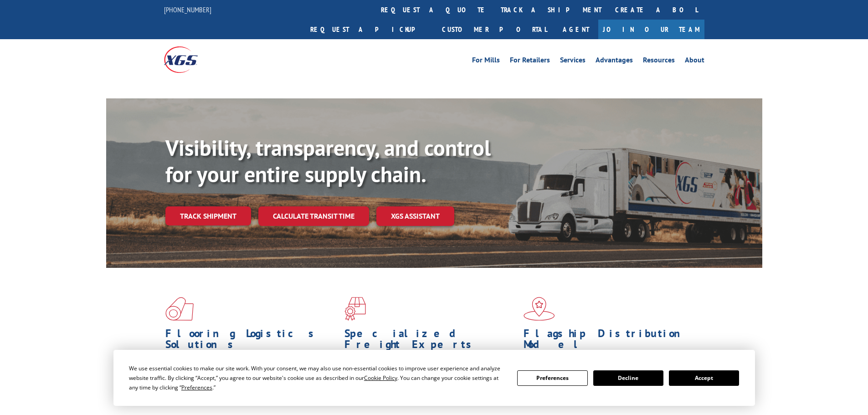  Describe the element at coordinates (530, 62) in the screenshot. I see `a: For Retailers` at that location.